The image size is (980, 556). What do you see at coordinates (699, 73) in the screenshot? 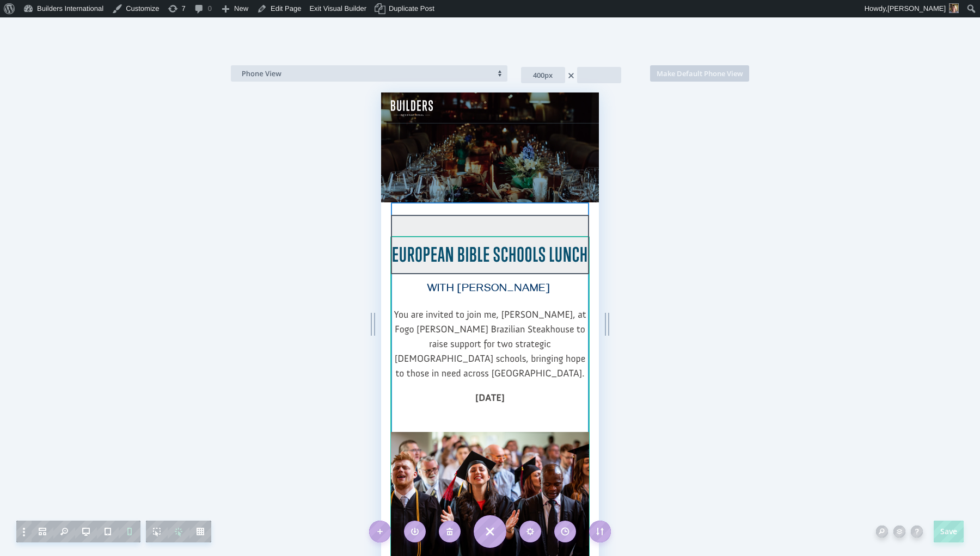
I see `button: Make Default Phone View` at bounding box center [699, 73].